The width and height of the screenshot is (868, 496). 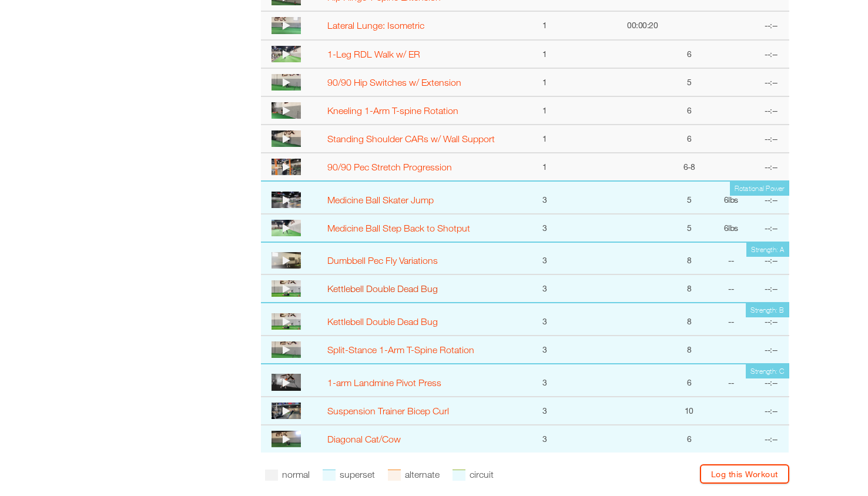 I want to click on a: Standing Shoulder CARs w/ Wall Support, so click(x=411, y=139).